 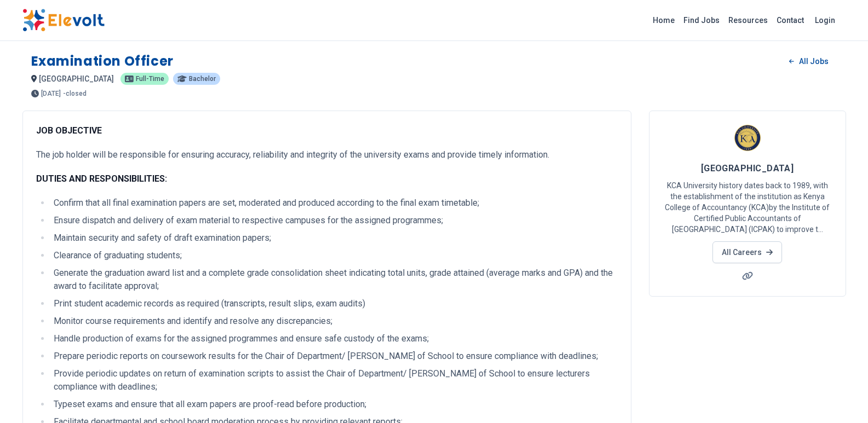 What do you see at coordinates (748, 20) in the screenshot?
I see `a: Resources` at bounding box center [748, 20].